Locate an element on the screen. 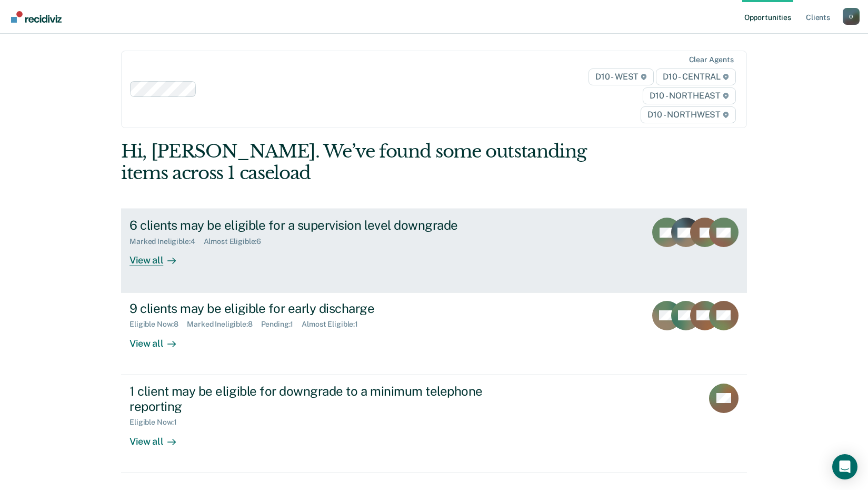 The image size is (868, 490). div: Clear agents is located at coordinates (711, 60).